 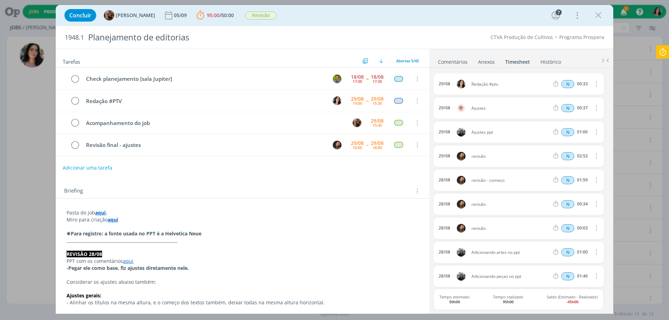 I want to click on span: Adicionando artes no ppt, so click(x=510, y=253).